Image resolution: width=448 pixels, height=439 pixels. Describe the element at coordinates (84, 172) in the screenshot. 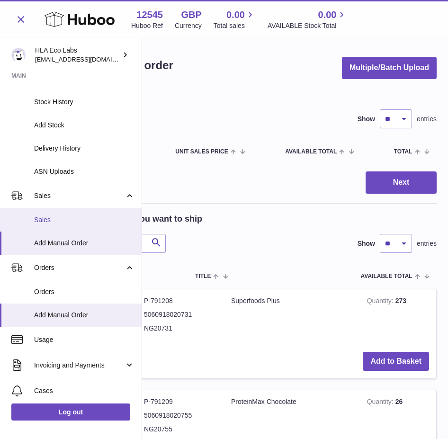

I see `span: ASN Uploads` at that location.